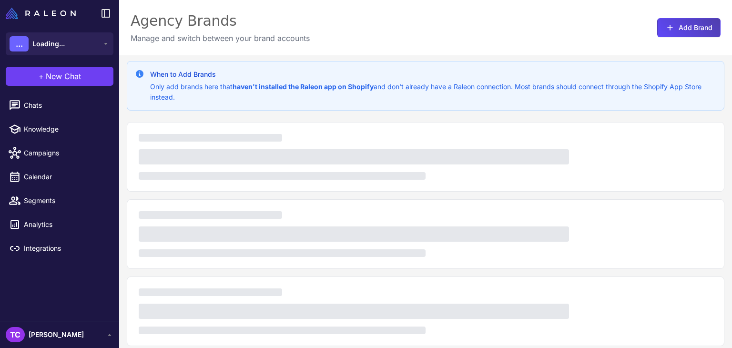 This screenshot has width=732, height=348. Describe the element at coordinates (60, 129) in the screenshot. I see `a: Knowledge` at that location.